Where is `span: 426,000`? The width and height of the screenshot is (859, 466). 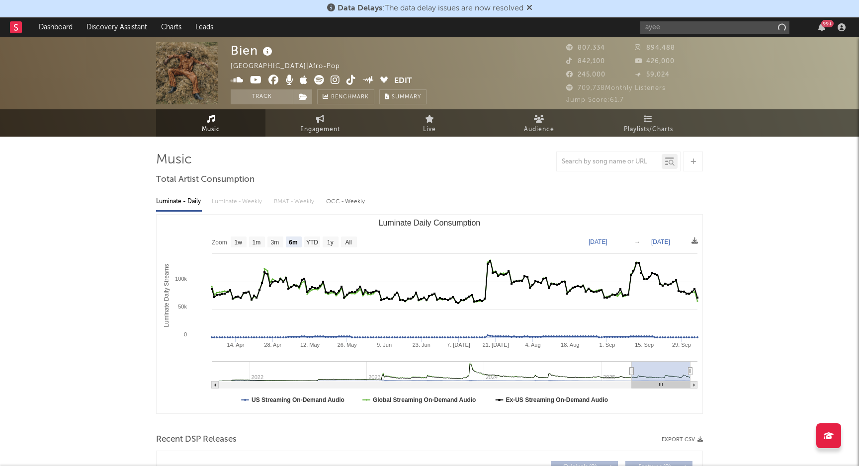 span: 426,000 is located at coordinates (655, 61).